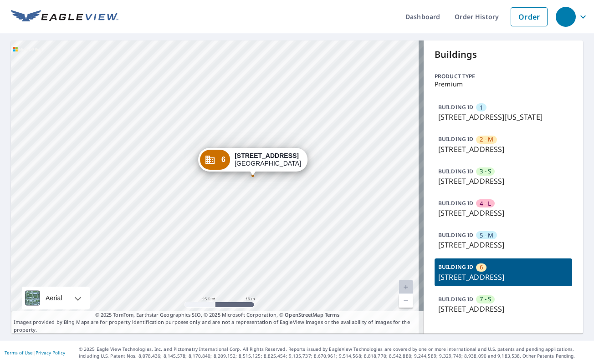  I want to click on span: 1, so click(481, 107).